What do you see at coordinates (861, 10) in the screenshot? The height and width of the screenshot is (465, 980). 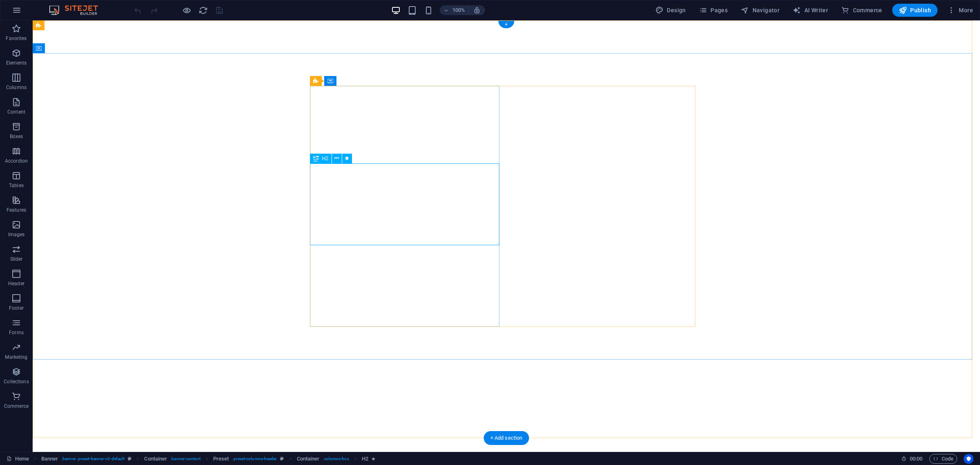 I see `span: Commerce` at bounding box center [861, 10].